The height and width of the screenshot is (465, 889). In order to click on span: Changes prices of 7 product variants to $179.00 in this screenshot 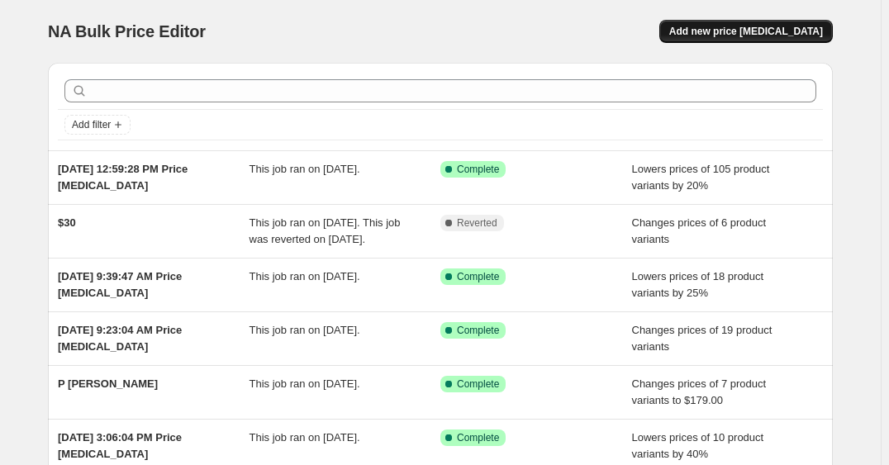, I will do `click(699, 392)`.